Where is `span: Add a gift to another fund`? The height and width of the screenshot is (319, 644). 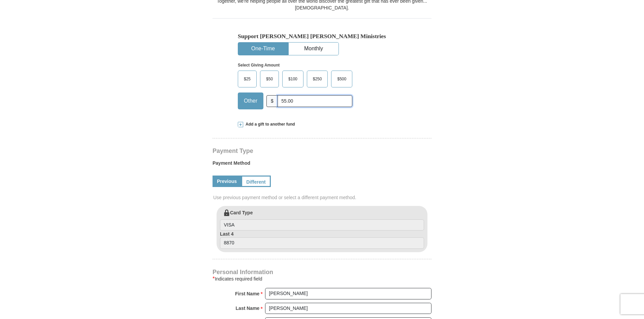 span: Add a gift to another fund is located at coordinates (269, 124).